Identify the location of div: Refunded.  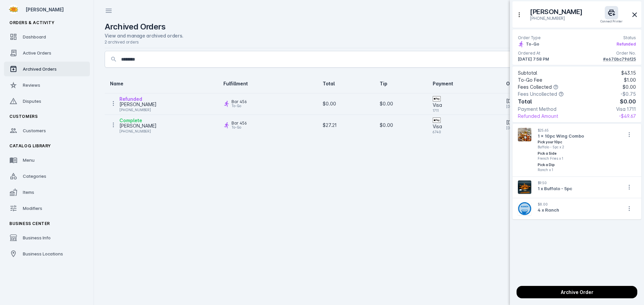
(627, 44).